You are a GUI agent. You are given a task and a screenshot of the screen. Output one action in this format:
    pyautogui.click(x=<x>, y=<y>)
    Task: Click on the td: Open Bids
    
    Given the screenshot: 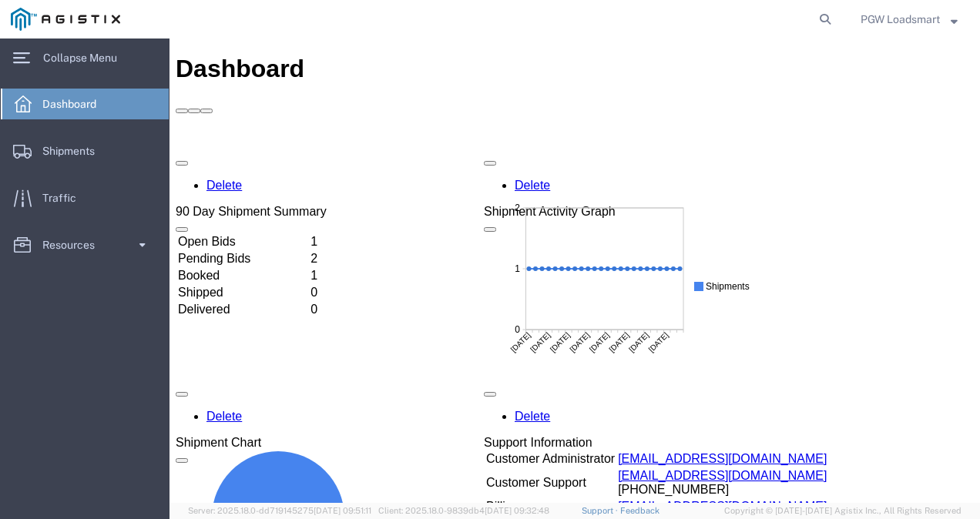 What is the action you would take?
    pyautogui.click(x=74, y=203)
    